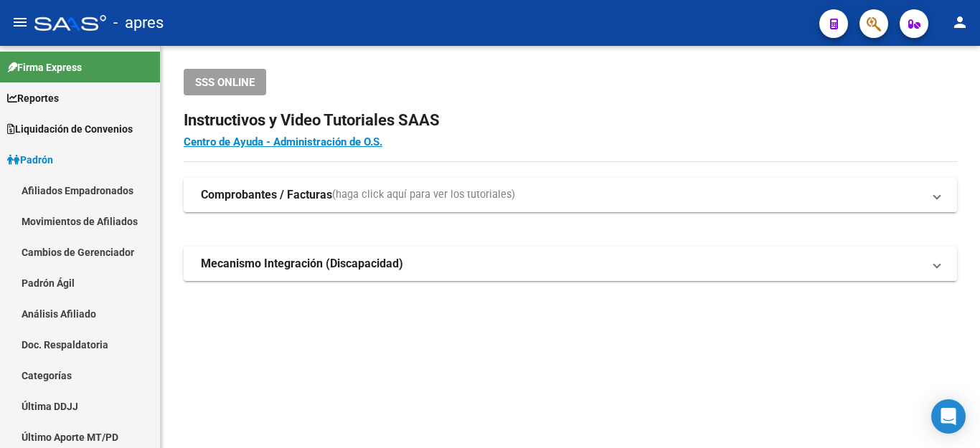 The image size is (980, 448). What do you see at coordinates (571, 195) in the screenshot?
I see `mat-expansion-panel-header: Comprobantes / Facturas(haga click aquí para ver los tutoriales)` at bounding box center [571, 195].